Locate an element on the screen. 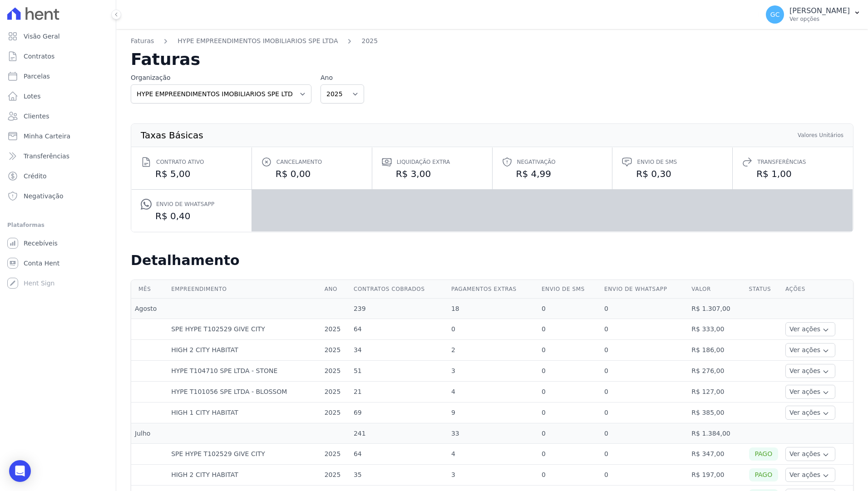  td: R$ 186,00 is located at coordinates (716, 350).